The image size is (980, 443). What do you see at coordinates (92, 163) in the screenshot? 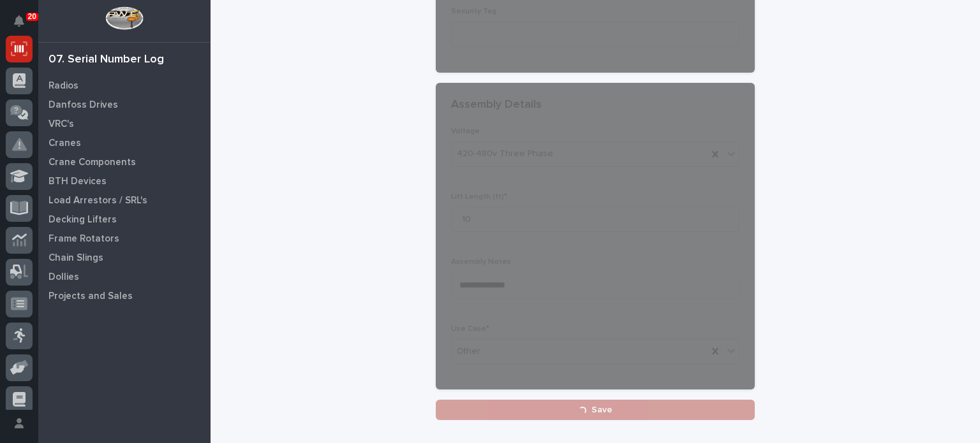
I see `p: Crane Components` at bounding box center [92, 163].